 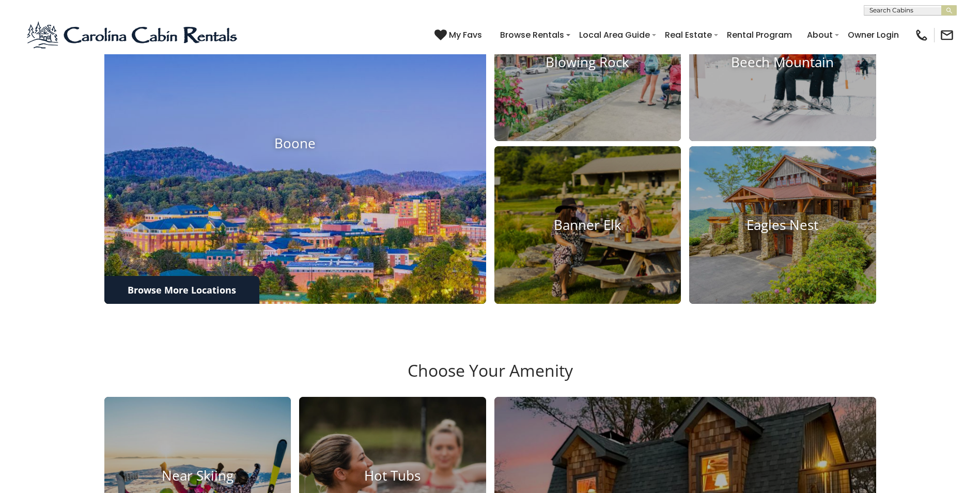 I want to click on a: Real Estate, so click(x=688, y=34).